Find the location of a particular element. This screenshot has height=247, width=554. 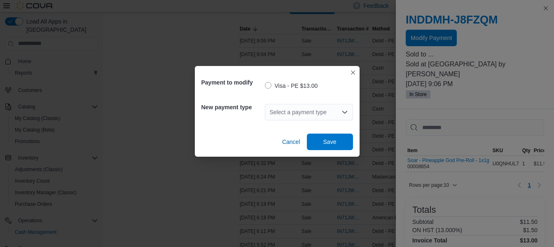

label: Visa - PE $13.00 is located at coordinates (291, 86).